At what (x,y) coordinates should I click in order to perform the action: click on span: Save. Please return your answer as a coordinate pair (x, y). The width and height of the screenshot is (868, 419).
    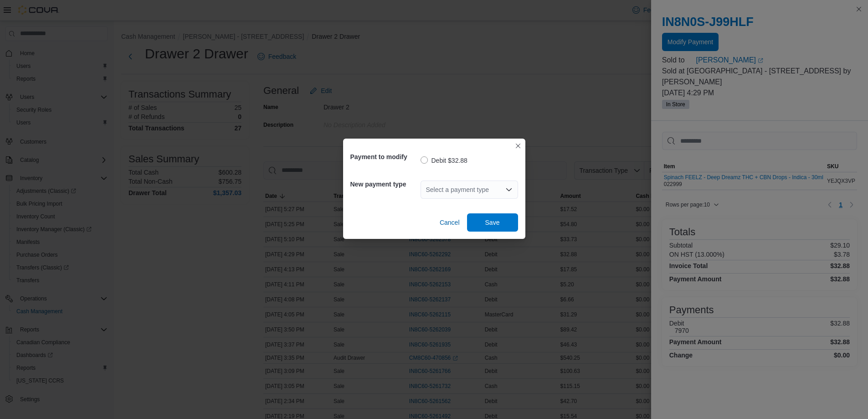
    Looking at the image, I should click on (492, 222).